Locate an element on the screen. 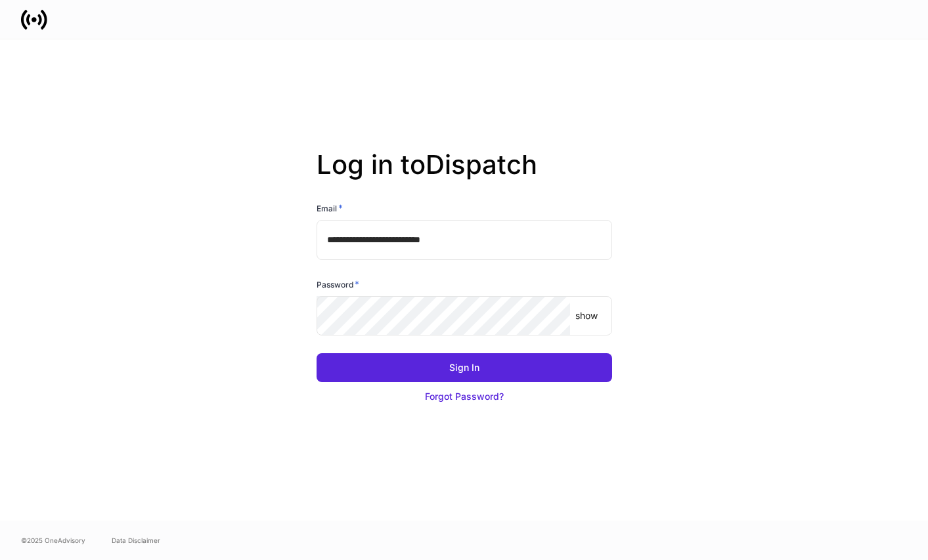 This screenshot has width=928, height=560. button: Sign In is located at coordinates (465, 367).